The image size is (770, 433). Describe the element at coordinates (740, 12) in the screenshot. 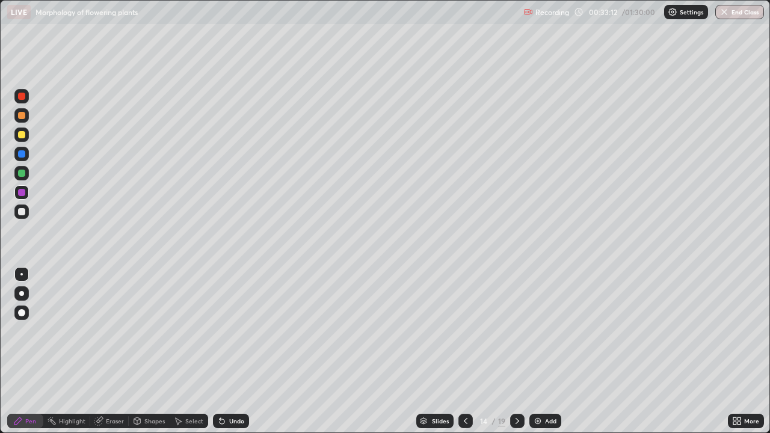

I see `button: End Class` at that location.